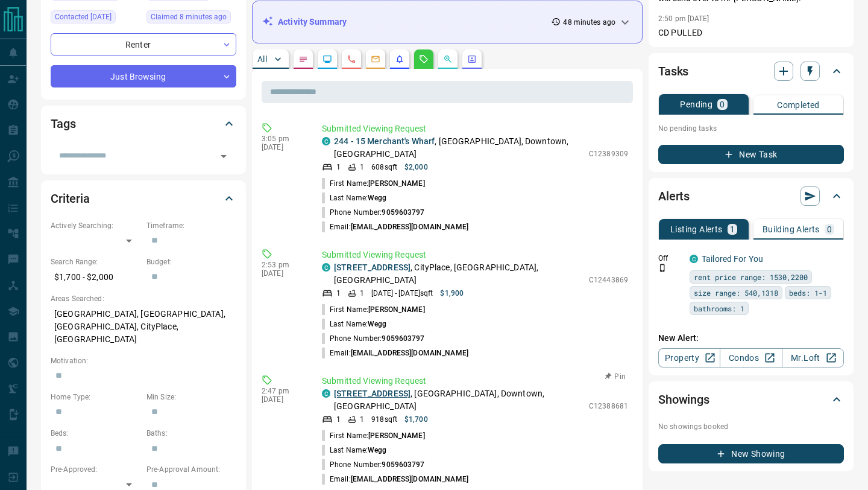  What do you see at coordinates (696, 104) in the screenshot?
I see `p: Pending` at bounding box center [696, 104].